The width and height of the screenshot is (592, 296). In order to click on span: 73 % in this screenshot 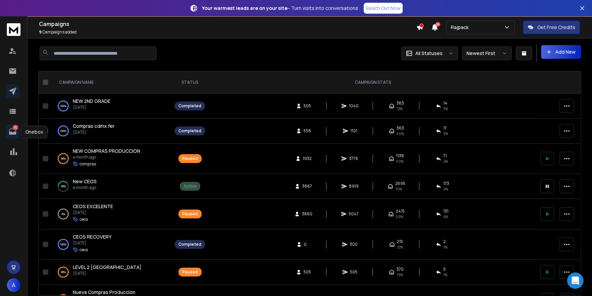, I will do `click(400, 275)`.